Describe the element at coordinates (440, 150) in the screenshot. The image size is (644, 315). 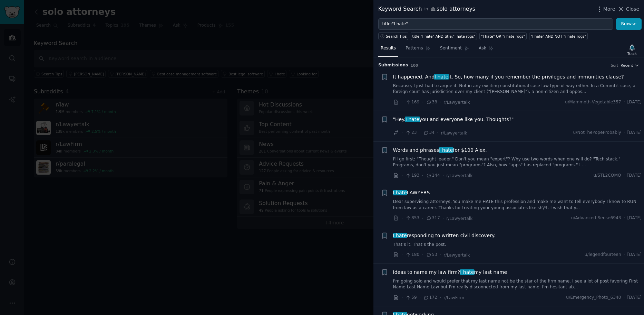
I see `a: Words and phrasesI hatefor $100 Alex.` at that location.